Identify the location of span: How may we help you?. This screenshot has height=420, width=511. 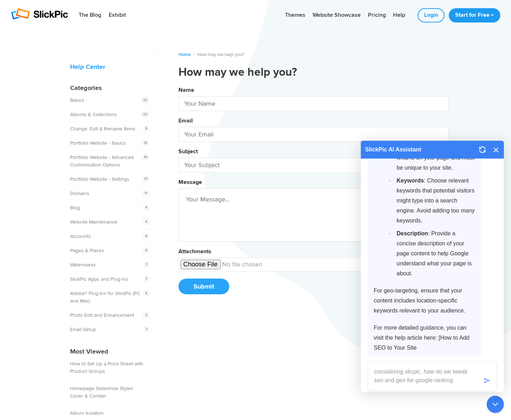
(221, 54).